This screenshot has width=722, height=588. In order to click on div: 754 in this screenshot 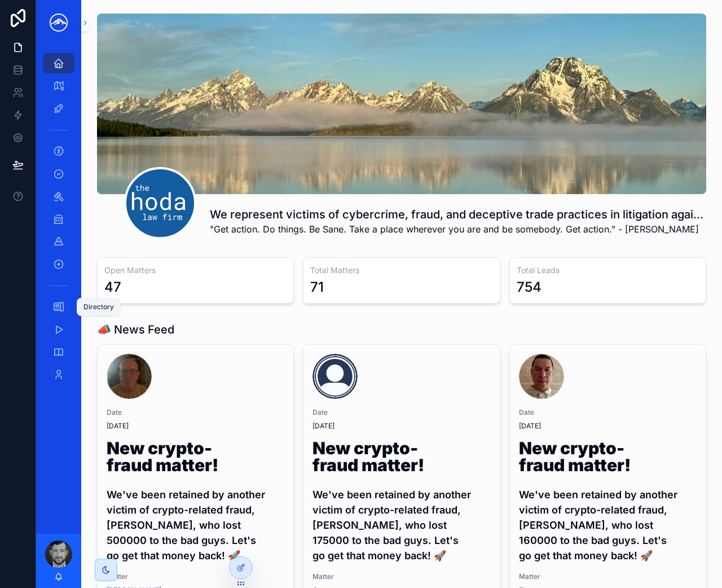, I will do `click(529, 288)`.